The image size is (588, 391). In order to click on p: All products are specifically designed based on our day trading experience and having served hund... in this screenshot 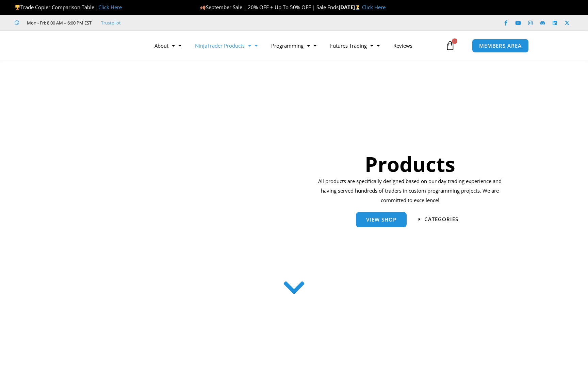, I will do `click(410, 191)`.